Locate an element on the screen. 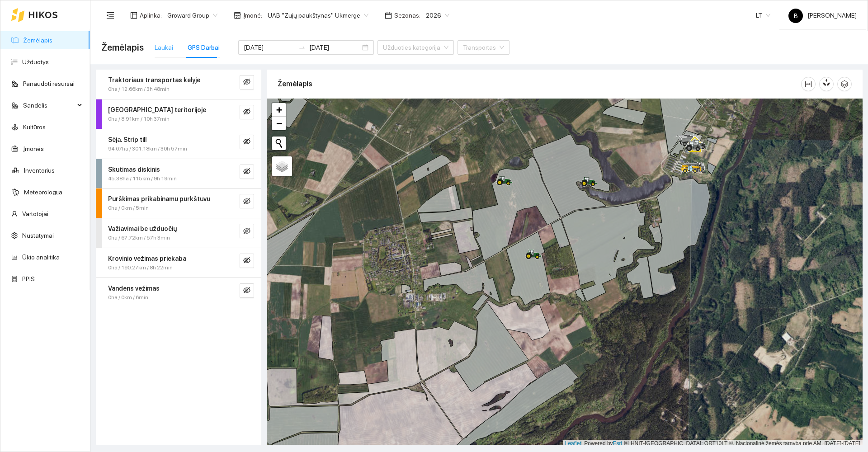 The width and height of the screenshot is (868, 452). div: Skutimas diskinis45.38ha / 115km / 9h 19mineye-invisible is located at coordinates (178, 173).